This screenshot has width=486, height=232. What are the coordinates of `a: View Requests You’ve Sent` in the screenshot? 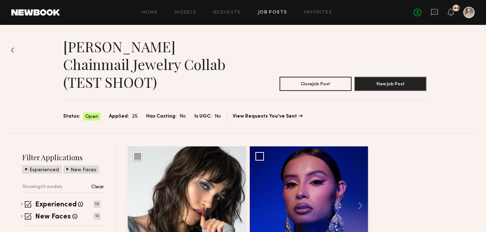 It's located at (267, 116).